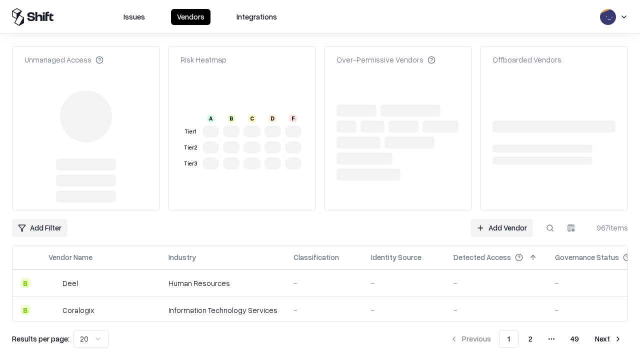 The width and height of the screenshot is (640, 360). What do you see at coordinates (272, 118) in the screenshot?
I see `div: D` at bounding box center [272, 118].